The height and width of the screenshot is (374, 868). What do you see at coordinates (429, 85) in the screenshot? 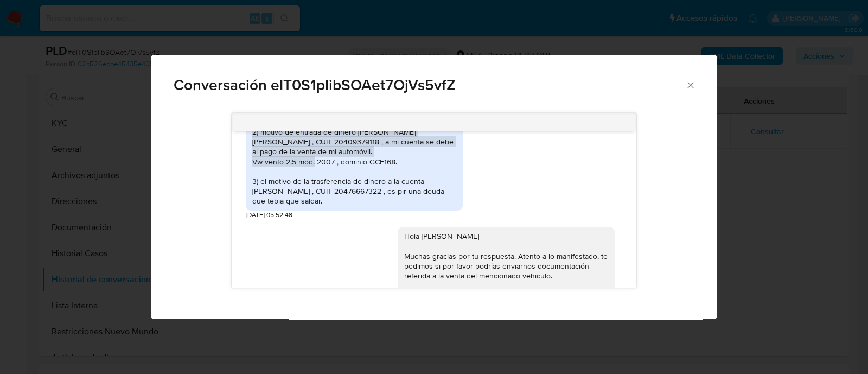
I see `span: Conversación eIT0S1pIibSOAet7OjVs5vfZ` at bounding box center [429, 85].